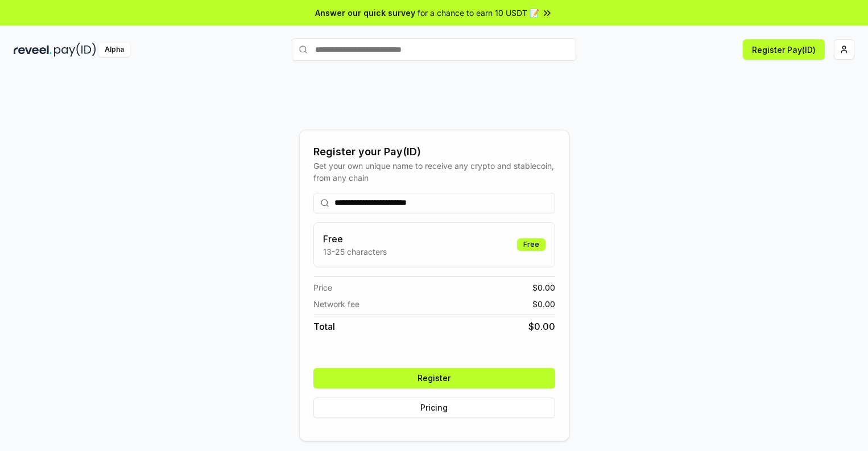 This screenshot has height=451, width=868. What do you see at coordinates (324, 327) in the screenshot?
I see `span: Total` at bounding box center [324, 327].